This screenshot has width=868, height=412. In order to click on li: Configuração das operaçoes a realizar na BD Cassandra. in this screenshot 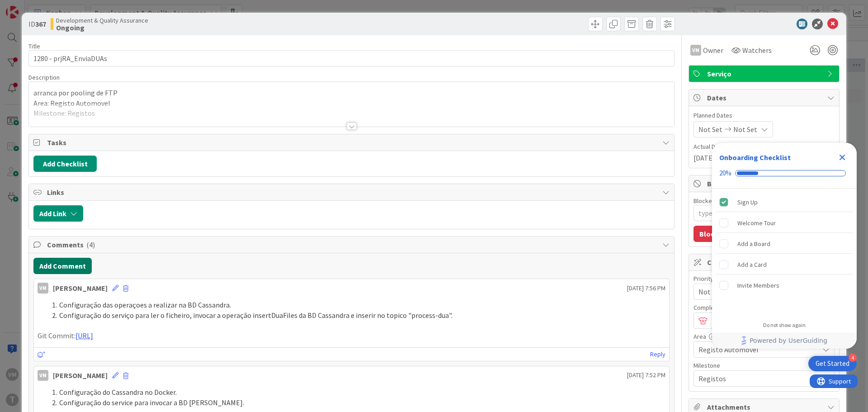, I will do `click(356, 305)`.